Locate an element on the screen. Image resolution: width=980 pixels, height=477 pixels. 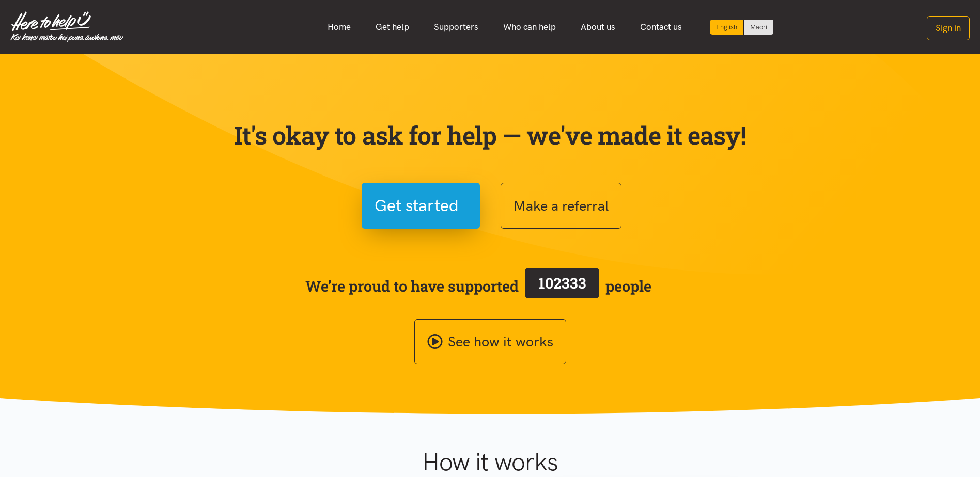
img: Home is located at coordinates (66, 27).